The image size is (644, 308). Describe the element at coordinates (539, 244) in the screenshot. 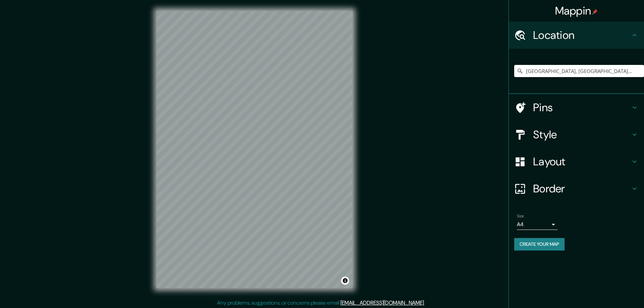

I see `button: Create your map` at that location.